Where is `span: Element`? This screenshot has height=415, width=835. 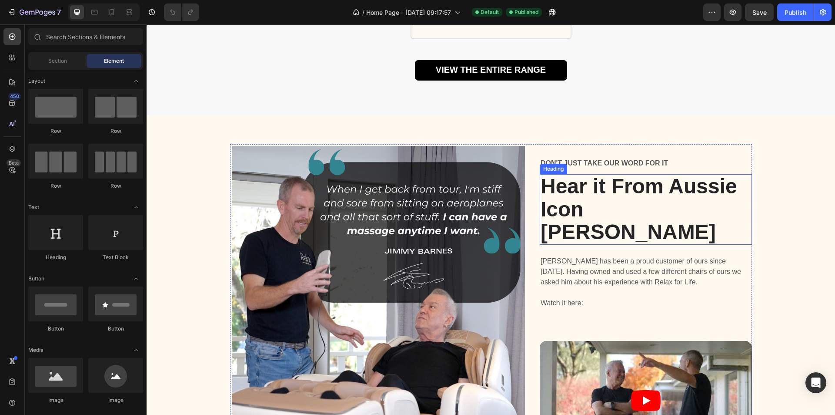
span: Element is located at coordinates (114, 61).